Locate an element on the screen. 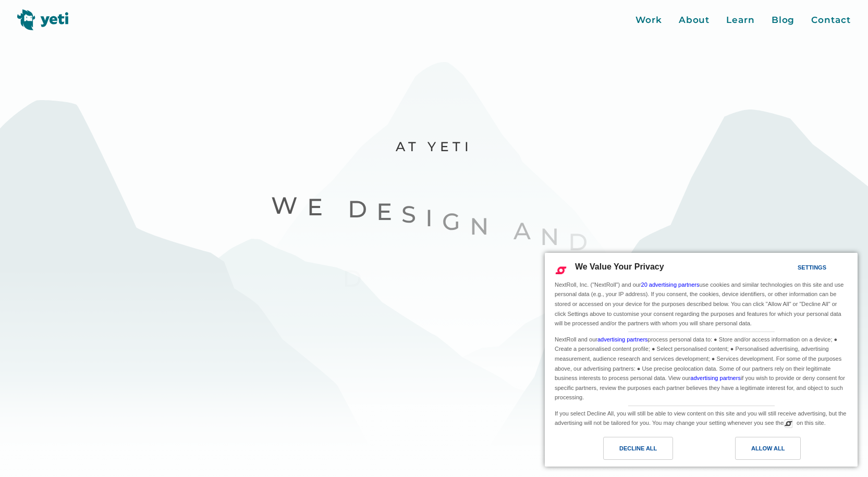 The image size is (868, 477). div: NextRoll, Inc. ("NextRoll") and our use cookies and similar technologies on this site and use per... is located at coordinates (701, 304).